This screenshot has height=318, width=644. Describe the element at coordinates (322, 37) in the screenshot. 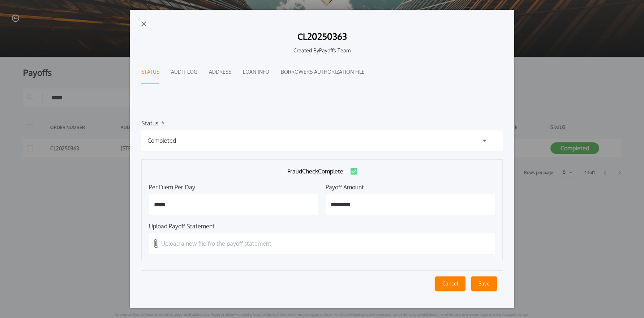

I see `h1: CL20250363` at that location.